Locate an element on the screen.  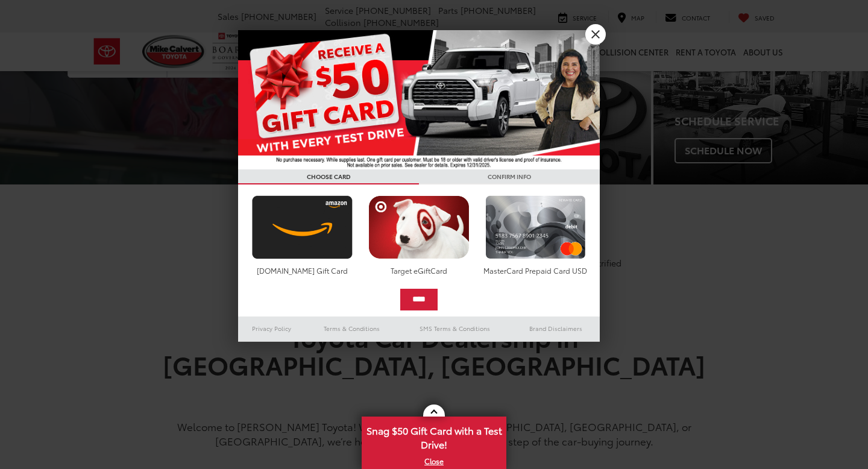
img: amazoncard.png is located at coordinates (302, 227).